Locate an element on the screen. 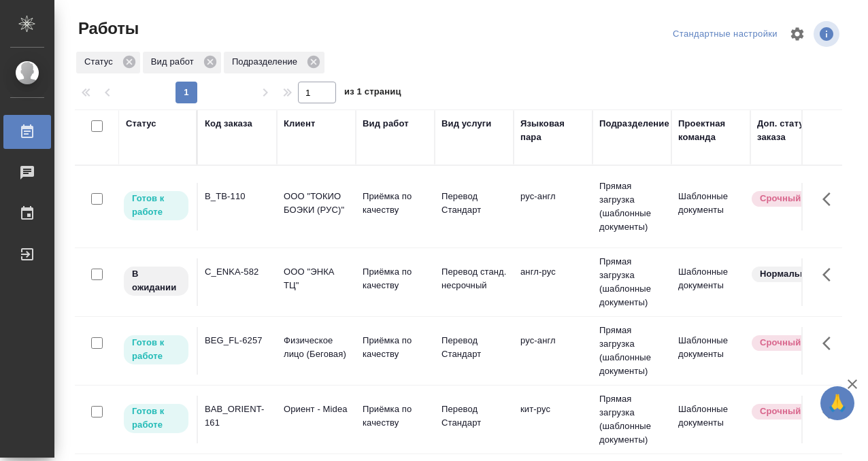 This screenshot has height=461, width=868. p: ООО "ЭНКА ТЦ" is located at coordinates (316, 278).